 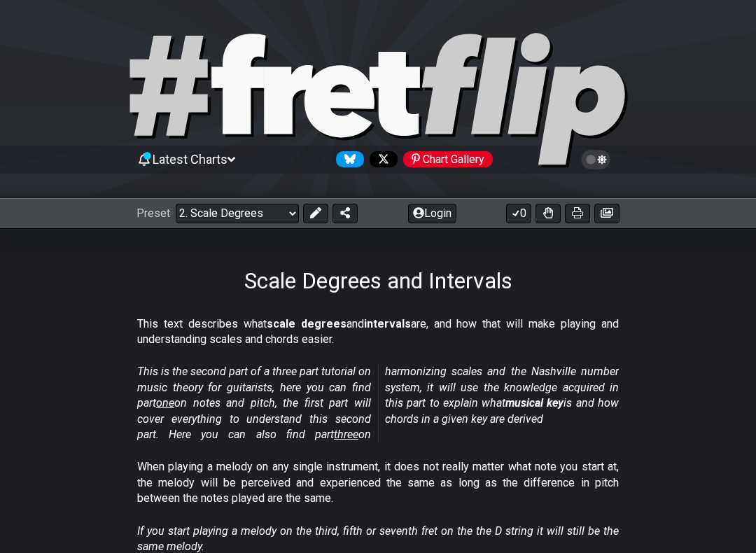 I want to click on strong: intervals, so click(x=387, y=324).